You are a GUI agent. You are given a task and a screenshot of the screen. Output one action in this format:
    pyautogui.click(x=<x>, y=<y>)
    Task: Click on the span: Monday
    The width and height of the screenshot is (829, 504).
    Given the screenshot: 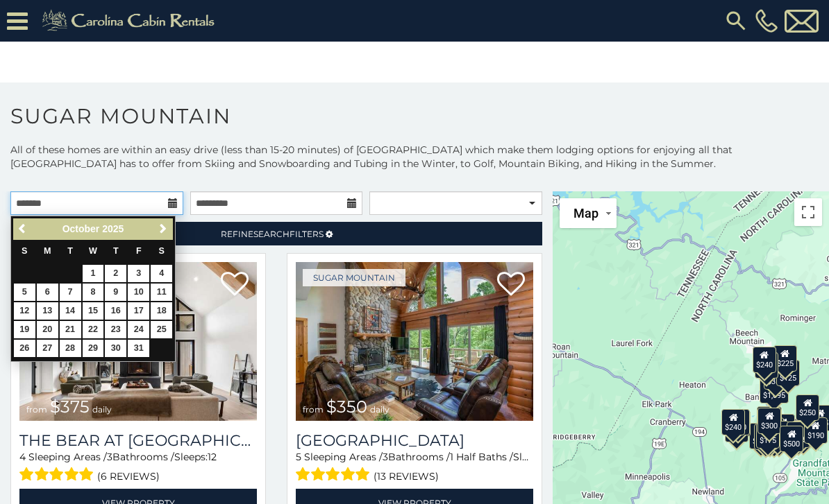 What is the action you would take?
    pyautogui.click(x=47, y=251)
    